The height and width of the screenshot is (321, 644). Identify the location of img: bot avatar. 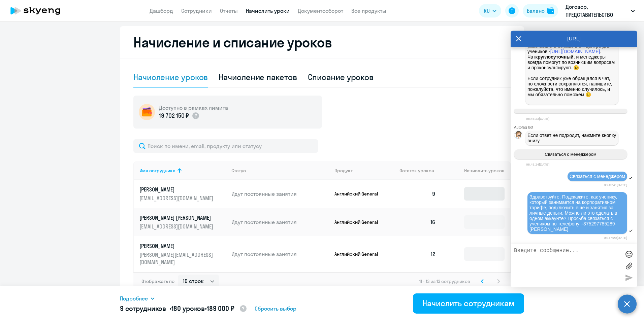
(518, 136).